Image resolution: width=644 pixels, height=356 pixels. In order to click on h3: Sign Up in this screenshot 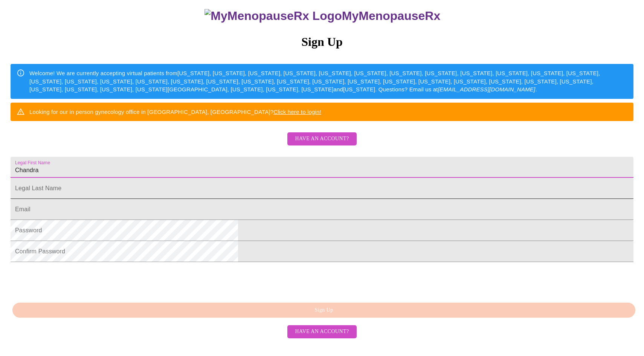, I will do `click(322, 42)`.